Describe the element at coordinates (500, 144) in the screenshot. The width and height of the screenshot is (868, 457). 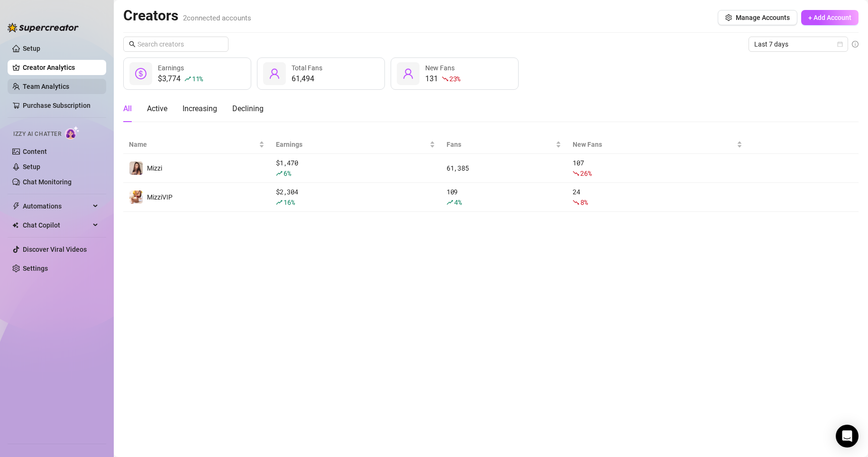
I see `span: Fans` at that location.